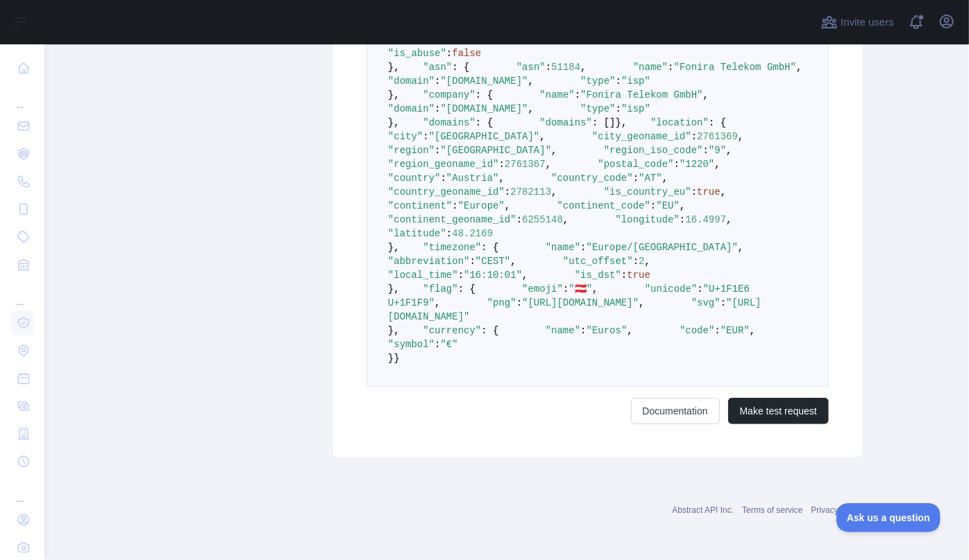 The image size is (969, 560). I want to click on span: "symbol", so click(411, 344).